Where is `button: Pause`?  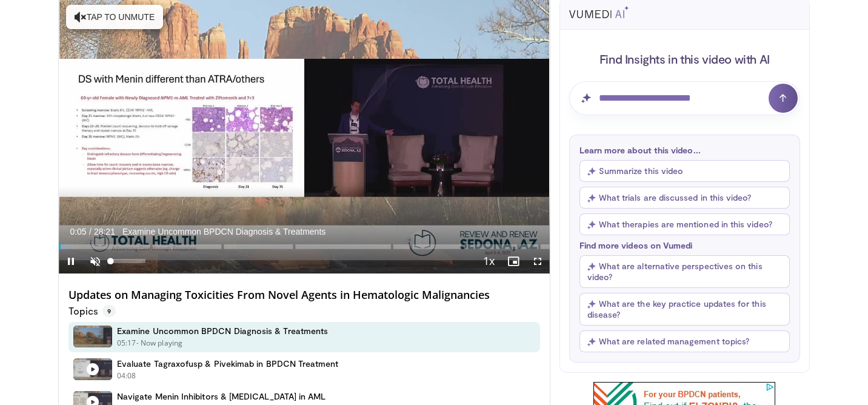 button: Pause is located at coordinates (71, 261).